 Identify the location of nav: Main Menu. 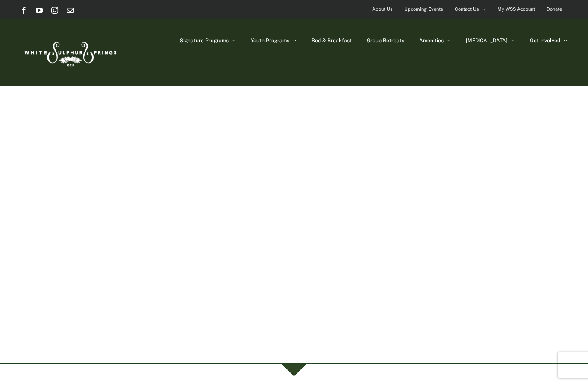
(373, 41).